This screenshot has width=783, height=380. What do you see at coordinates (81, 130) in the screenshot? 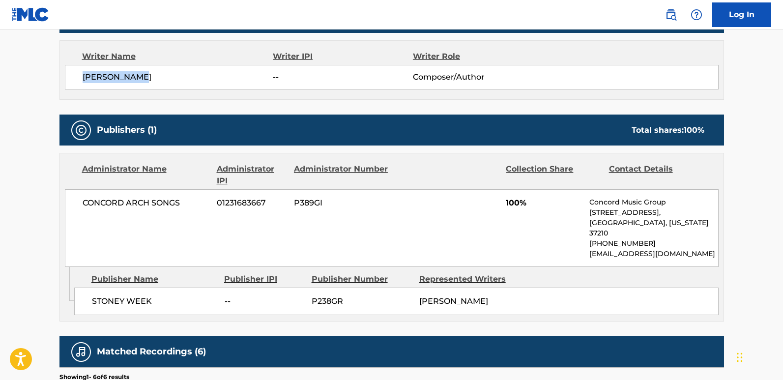
I see `img: Publishers` at bounding box center [81, 130].